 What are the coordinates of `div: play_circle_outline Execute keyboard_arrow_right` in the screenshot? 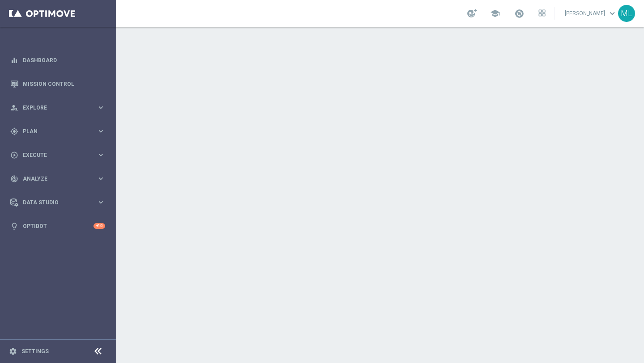 It's located at (58, 155).